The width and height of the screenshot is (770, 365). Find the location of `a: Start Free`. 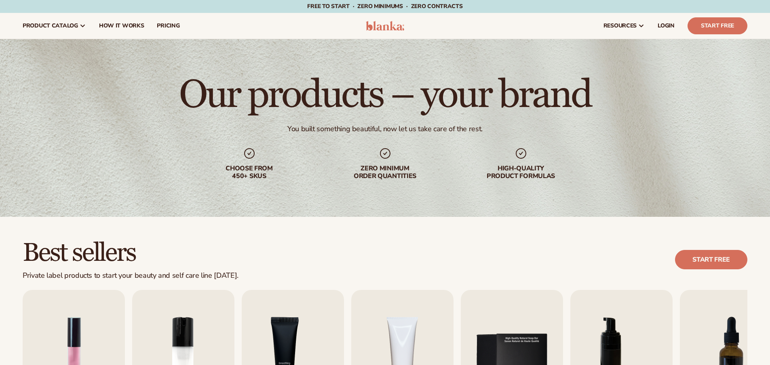

a: Start Free is located at coordinates (717, 26).